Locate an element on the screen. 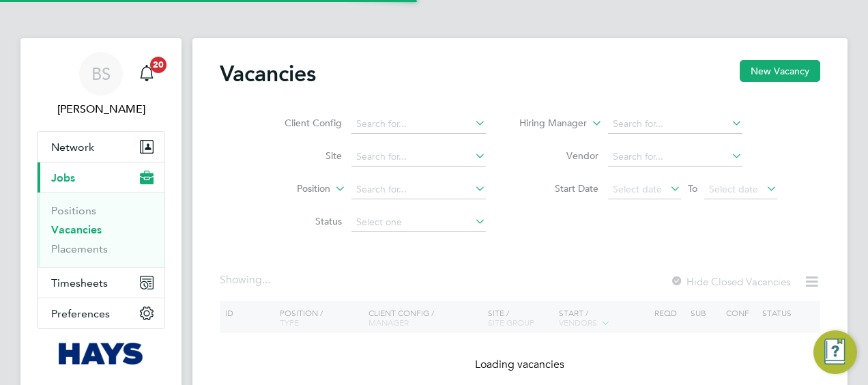  span: Jobs is located at coordinates (63, 177).